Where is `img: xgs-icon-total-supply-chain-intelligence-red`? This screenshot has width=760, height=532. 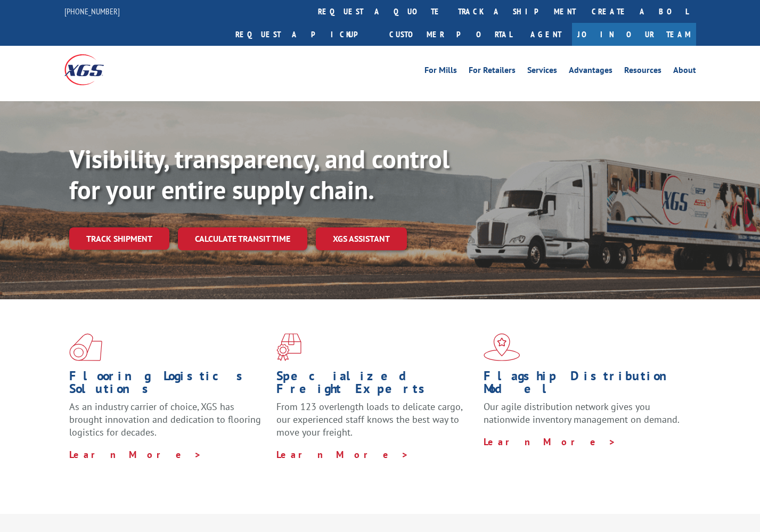 img: xgs-icon-total-supply-chain-intelligence-red is located at coordinates (85, 347).